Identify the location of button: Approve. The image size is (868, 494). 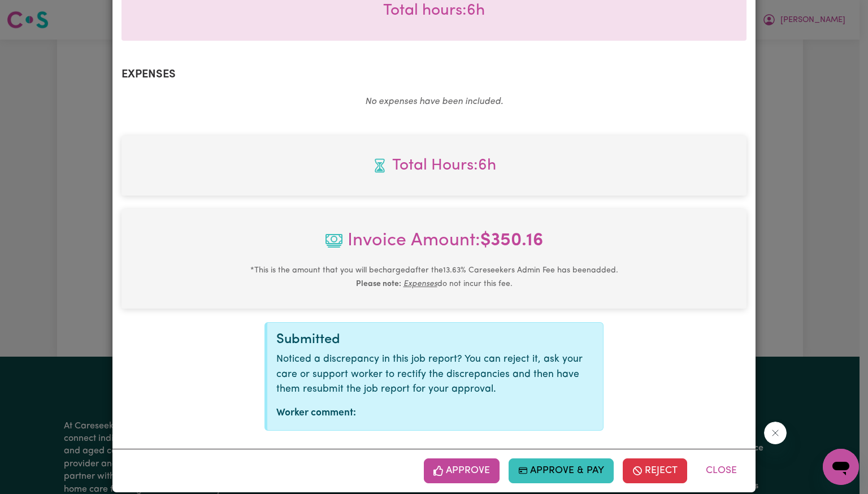
(462, 471).